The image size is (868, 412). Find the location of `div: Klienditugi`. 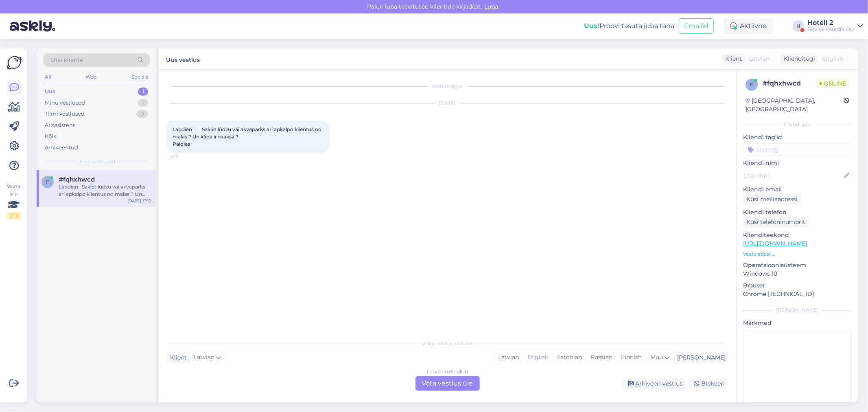

div: Klienditugi is located at coordinates (798, 59).